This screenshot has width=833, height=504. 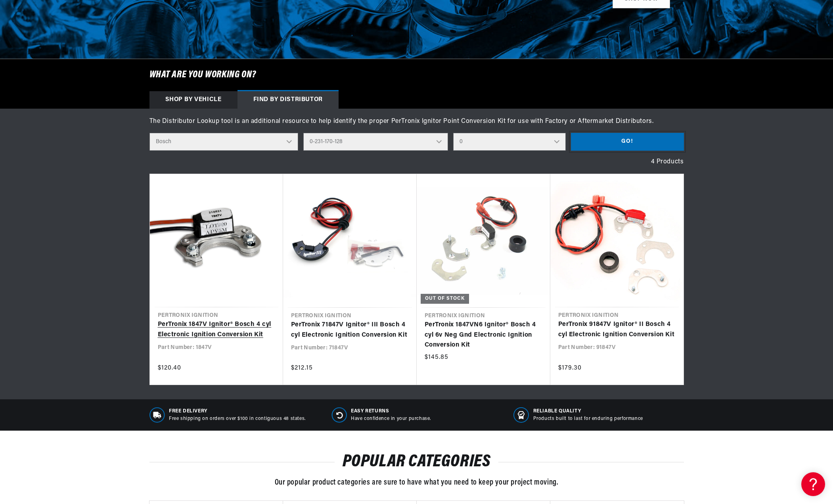 I want to click on a: PerTronix 1847V Ignitor® Bosch 4 cyl Electronic Ignition Conversion Kit, so click(x=217, y=330).